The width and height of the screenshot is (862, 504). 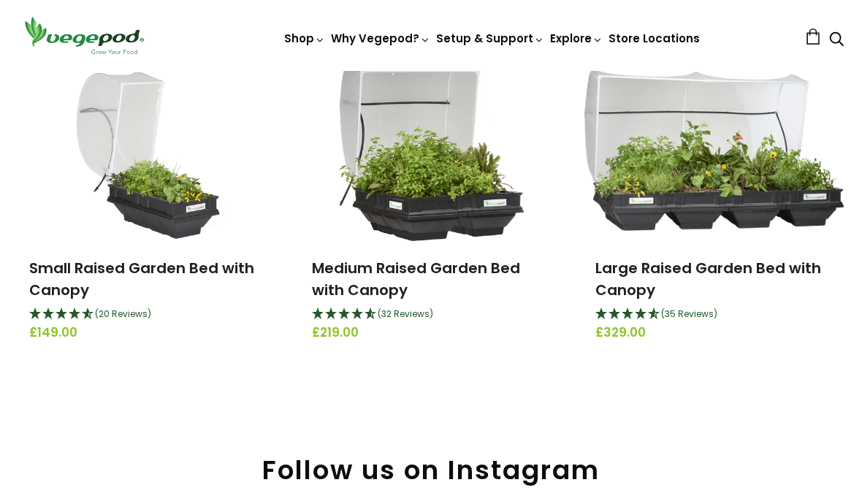 I want to click on a: Medium Raised Garden Bed with Canopy, so click(x=416, y=279).